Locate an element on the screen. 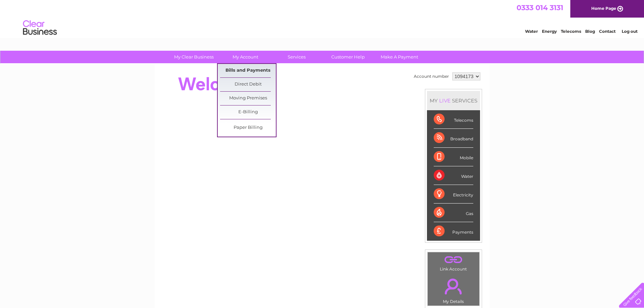  div: Water is located at coordinates (454, 175).